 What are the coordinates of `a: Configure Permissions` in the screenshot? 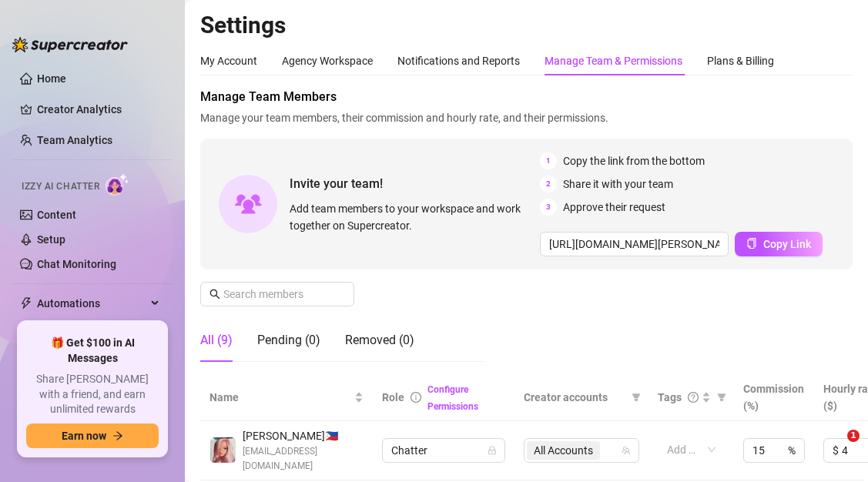 It's located at (453, 398).